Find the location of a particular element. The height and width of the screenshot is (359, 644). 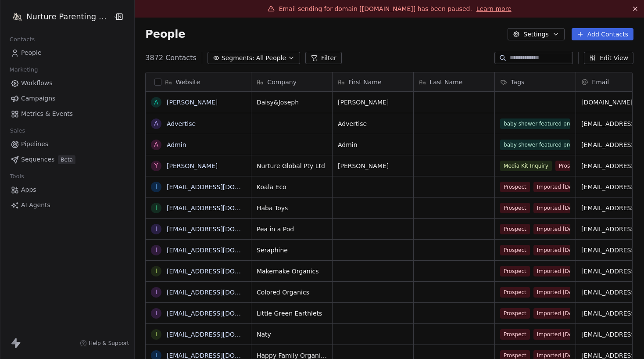

div: Website is located at coordinates (198, 81).